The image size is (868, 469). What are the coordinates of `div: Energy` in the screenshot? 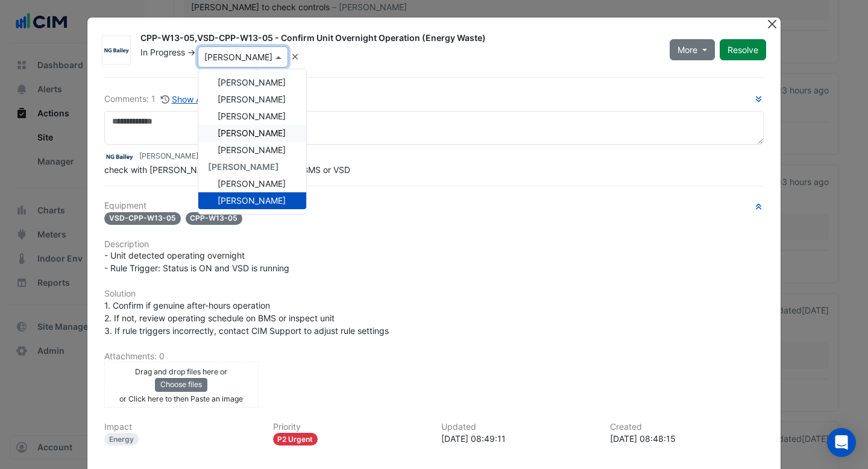 It's located at (121, 439).